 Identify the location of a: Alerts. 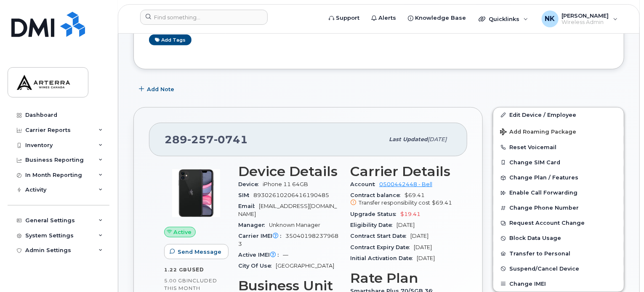
(383, 18).